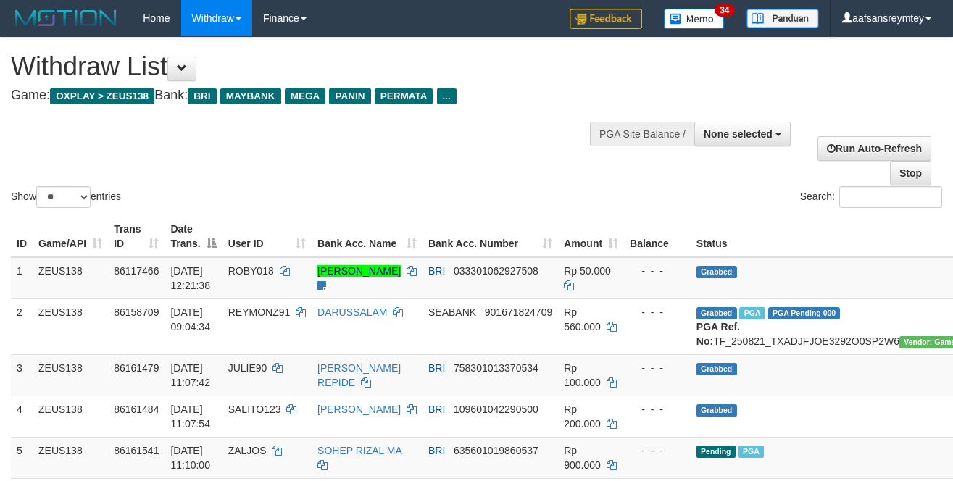 This screenshot has width=953, height=481. What do you see at coordinates (582, 458) in the screenshot?
I see `span: Rp 900.000` at bounding box center [582, 458].